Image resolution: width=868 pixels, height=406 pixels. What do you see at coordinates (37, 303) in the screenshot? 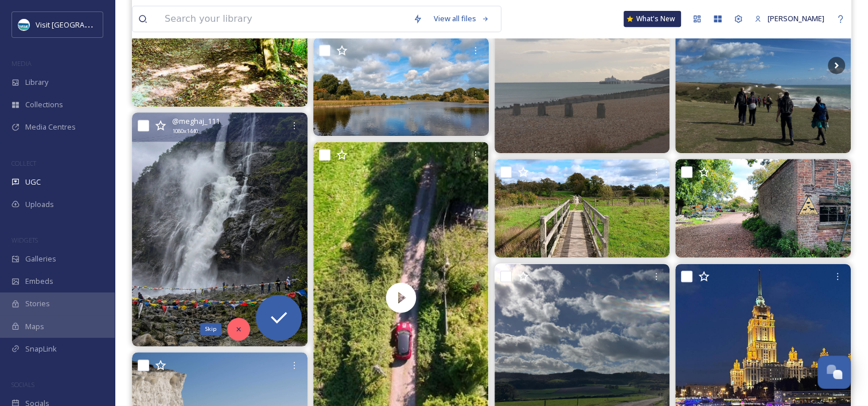
I see `span: Stories` at bounding box center [37, 303].